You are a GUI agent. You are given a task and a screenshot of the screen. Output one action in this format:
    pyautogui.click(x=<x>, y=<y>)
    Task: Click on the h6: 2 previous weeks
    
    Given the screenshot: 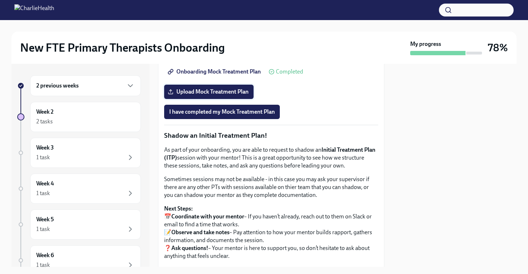 What is the action you would take?
    pyautogui.click(x=57, y=86)
    